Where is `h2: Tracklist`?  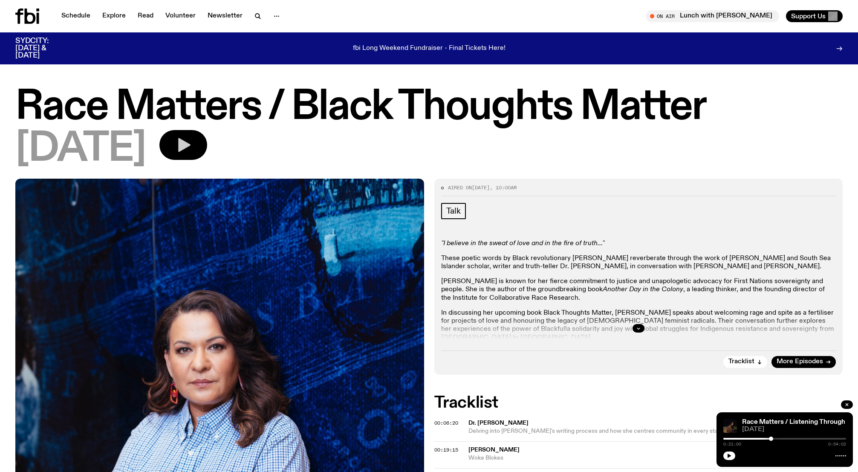 h2: Tracklist is located at coordinates (639, 403).